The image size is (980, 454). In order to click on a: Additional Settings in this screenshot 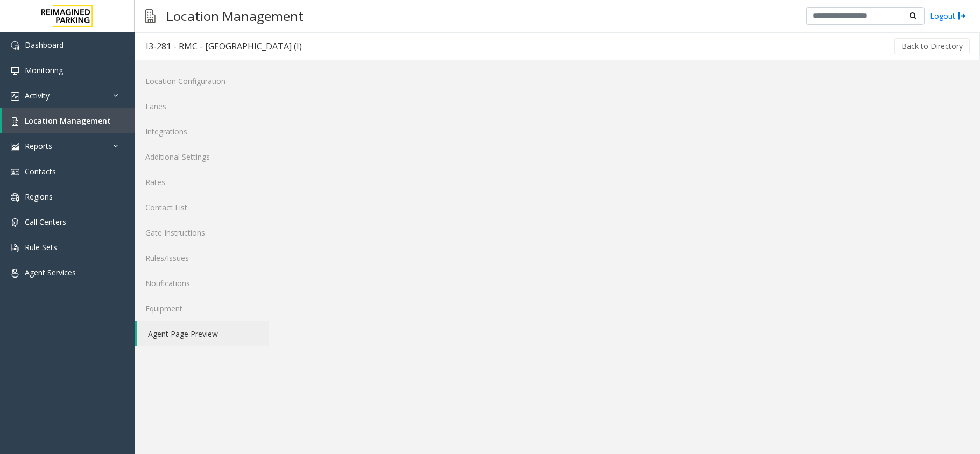, I will do `click(201, 156)`.